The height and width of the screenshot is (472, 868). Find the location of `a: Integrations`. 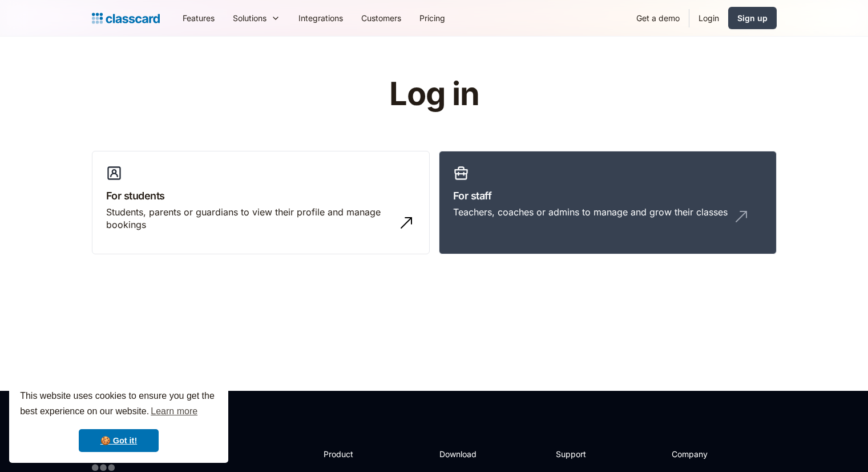

a: Integrations is located at coordinates (321, 17).